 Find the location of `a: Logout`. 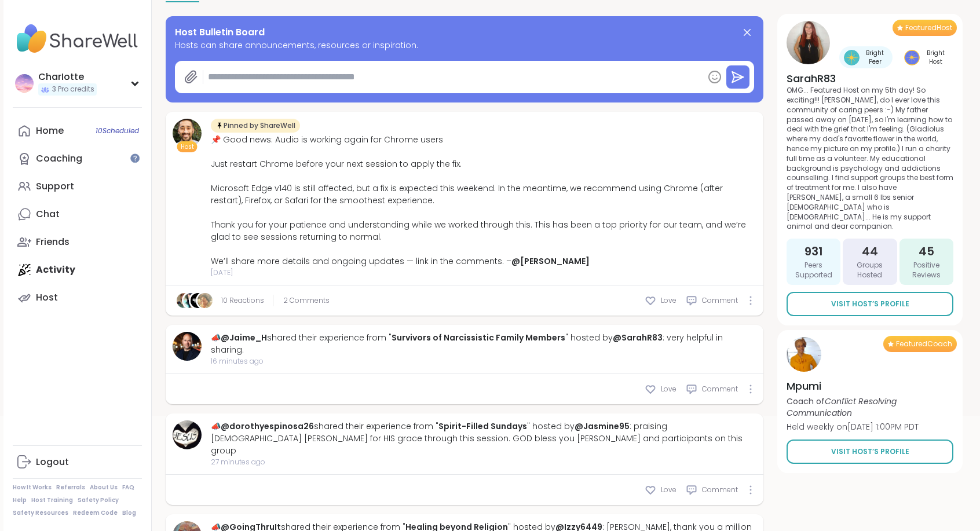

a: Logout is located at coordinates (77, 462).